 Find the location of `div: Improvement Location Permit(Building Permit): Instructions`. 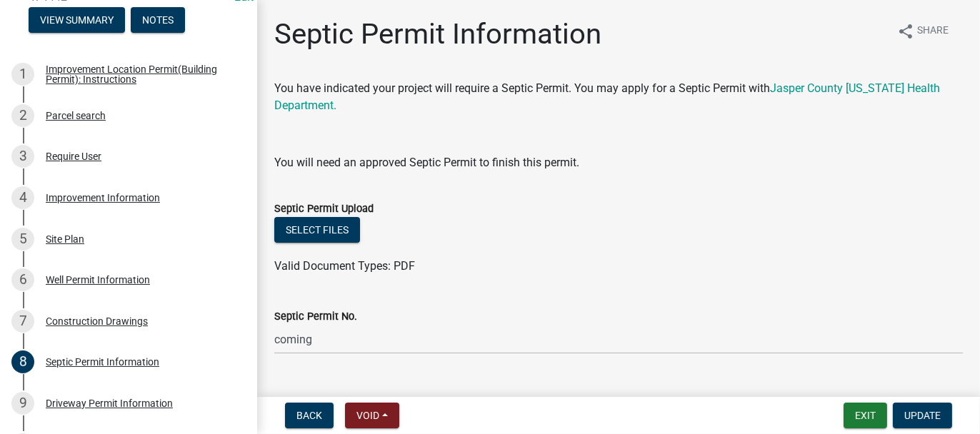

div: Improvement Location Permit(Building Permit): Instructions is located at coordinates (140, 74).